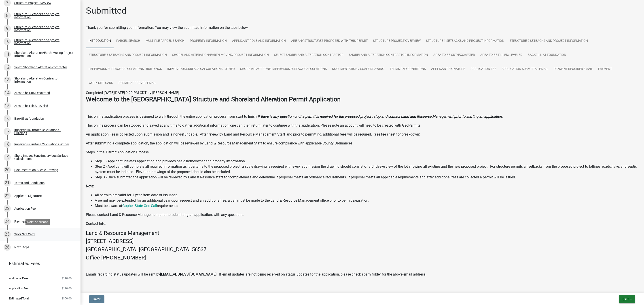 This screenshot has height=305, width=644. Describe the element at coordinates (32, 93) in the screenshot. I see `div: Area to be Cut/Excavated` at that location.